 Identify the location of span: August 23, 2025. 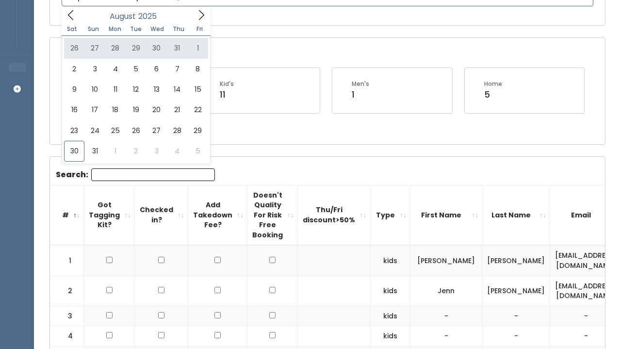
(74, 131).